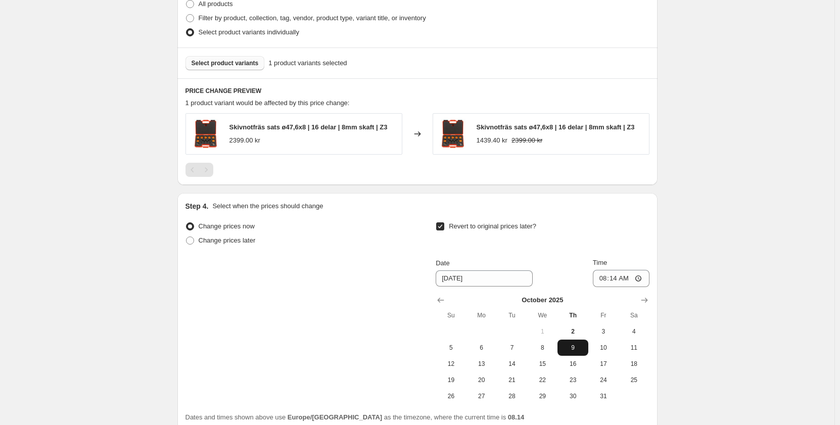 The width and height of the screenshot is (840, 425). What do you see at coordinates (573, 332) in the screenshot?
I see `button: Today Thursday October 2 2025` at bounding box center [573, 332].